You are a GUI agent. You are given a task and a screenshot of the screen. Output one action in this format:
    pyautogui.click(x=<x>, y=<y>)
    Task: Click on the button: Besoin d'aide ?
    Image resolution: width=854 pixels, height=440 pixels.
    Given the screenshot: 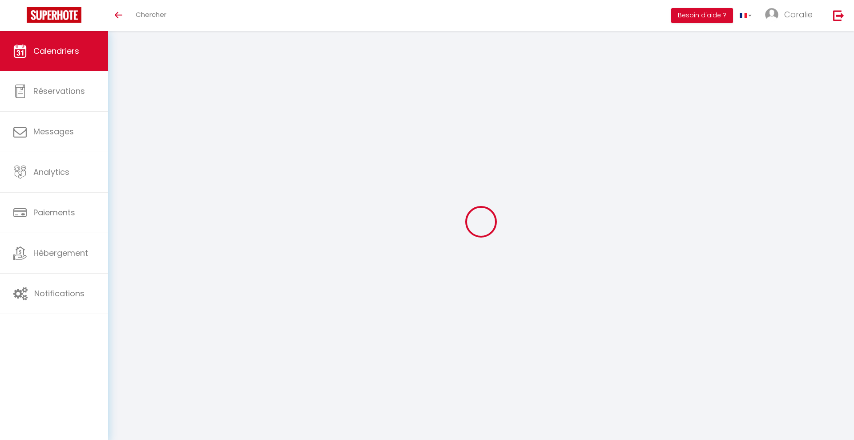 What is the action you would take?
    pyautogui.click(x=702, y=16)
    